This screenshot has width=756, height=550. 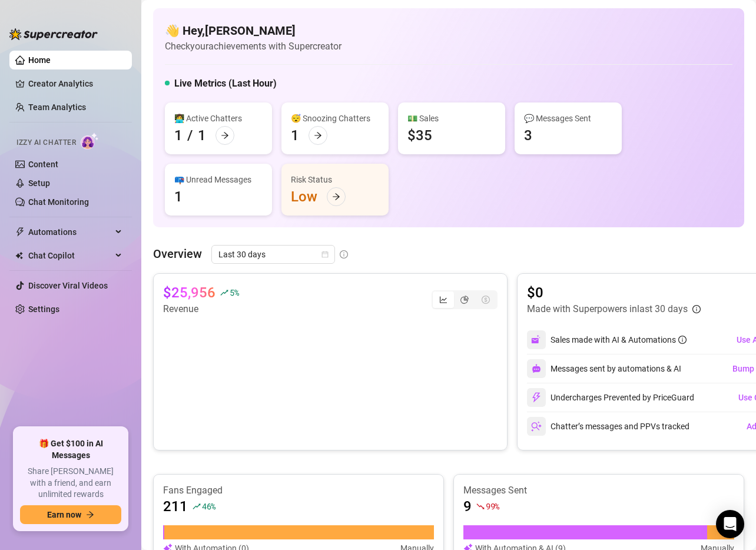 What do you see at coordinates (189, 293) in the screenshot?
I see `article: $25,956` at bounding box center [189, 293].